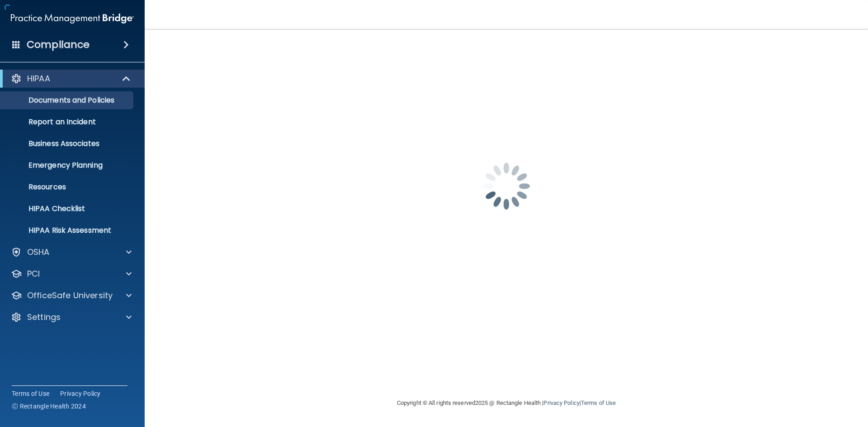 The image size is (868, 427). I want to click on span: Ⓒ Rectangle Health 2024, so click(49, 407).